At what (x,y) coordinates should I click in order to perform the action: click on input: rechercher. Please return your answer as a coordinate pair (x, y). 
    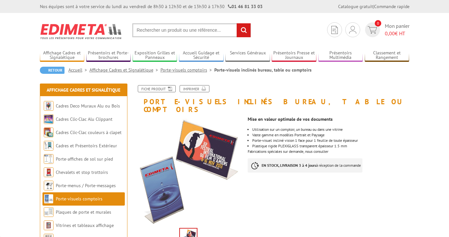
    Looking at the image, I should click on (243, 30).